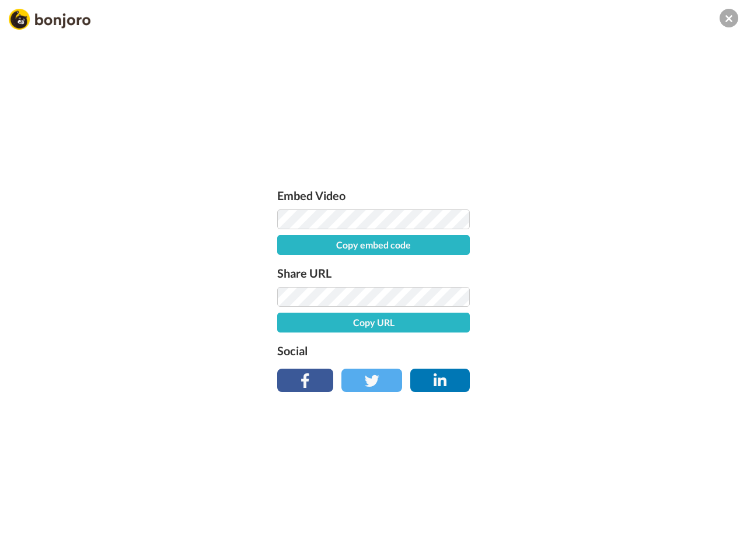 The height and width of the screenshot is (560, 747). Describe the element at coordinates (374, 273) in the screenshot. I see `label: Share URL` at that location.